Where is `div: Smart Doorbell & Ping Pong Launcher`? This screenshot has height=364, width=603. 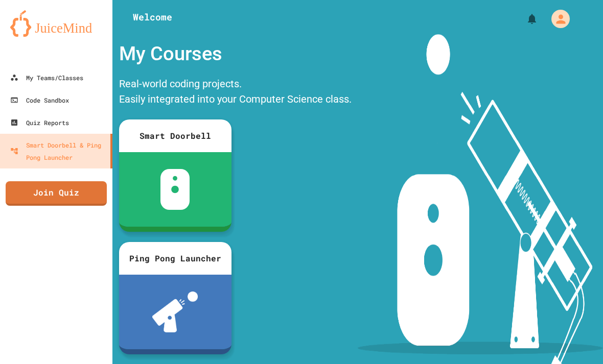
div: Smart Doorbell & Ping Pong Launcher is located at coordinates (58, 151).